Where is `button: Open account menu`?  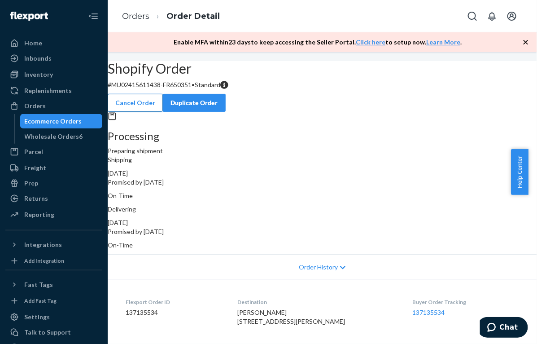 button: Open account menu is located at coordinates (512, 16).